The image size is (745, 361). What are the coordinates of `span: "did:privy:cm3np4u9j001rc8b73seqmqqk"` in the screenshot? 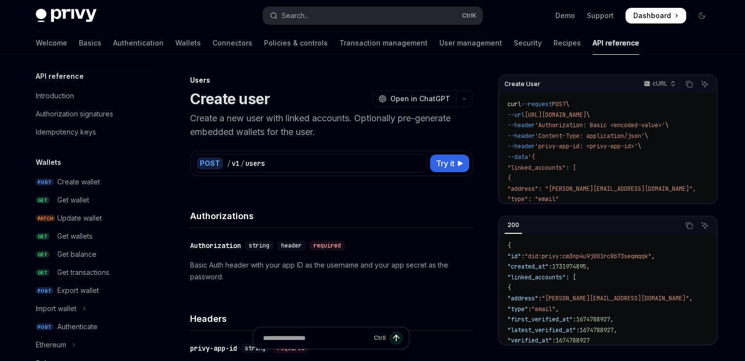 It's located at (587, 257).